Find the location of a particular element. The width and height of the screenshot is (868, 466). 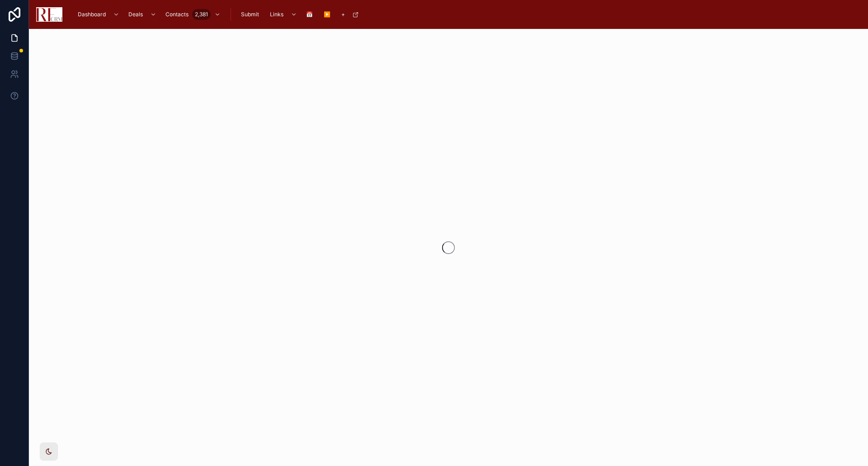

img: App logo is located at coordinates (49, 14).